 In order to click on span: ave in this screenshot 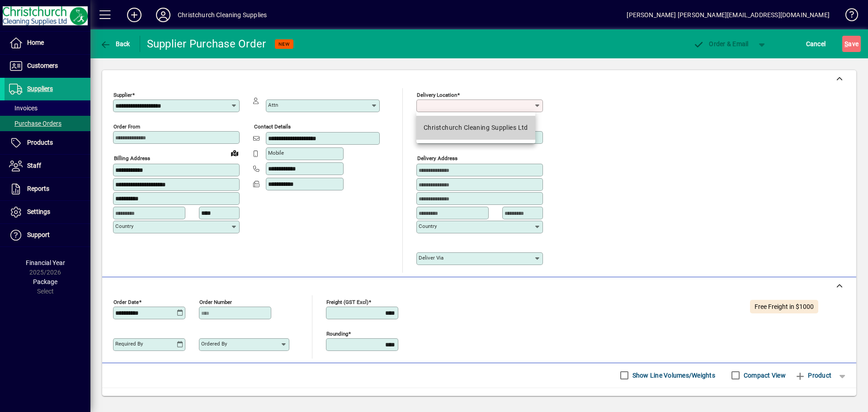, I will do `click(851, 44)`.